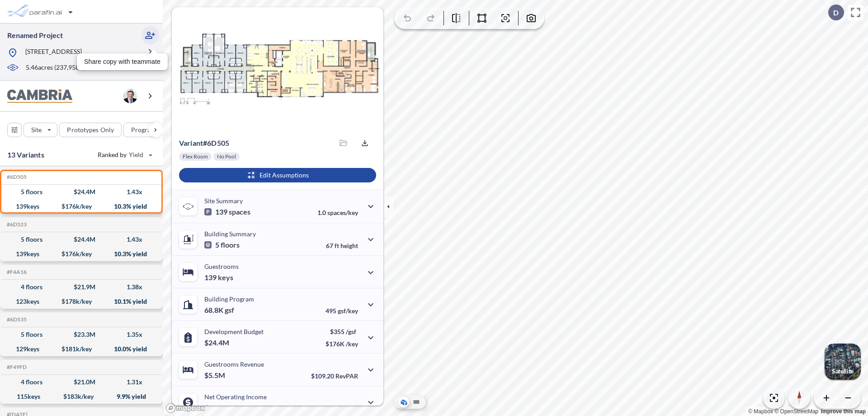 The height and width of the screenshot is (416, 868). What do you see at coordinates (284, 175) in the screenshot?
I see `p: Edit Assumptions` at bounding box center [284, 175].